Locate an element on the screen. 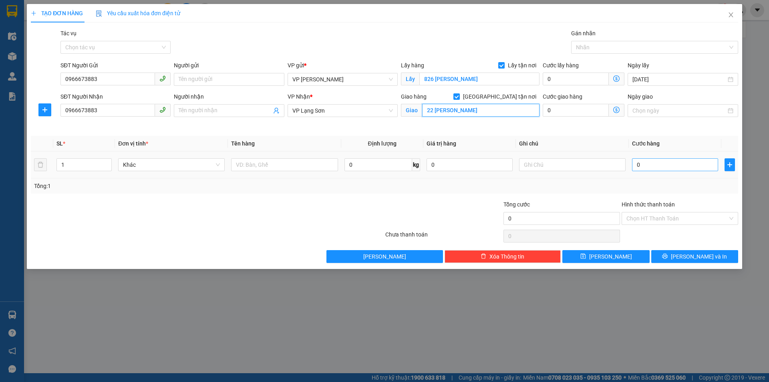  button: Close is located at coordinates (731, 15).